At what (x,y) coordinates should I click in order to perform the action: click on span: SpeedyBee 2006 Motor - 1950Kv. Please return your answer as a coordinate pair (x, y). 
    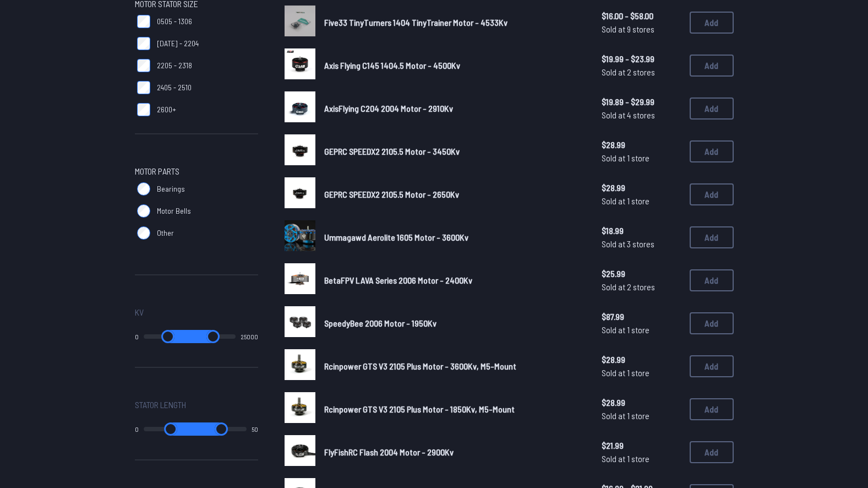
    Looking at the image, I should click on (380, 323).